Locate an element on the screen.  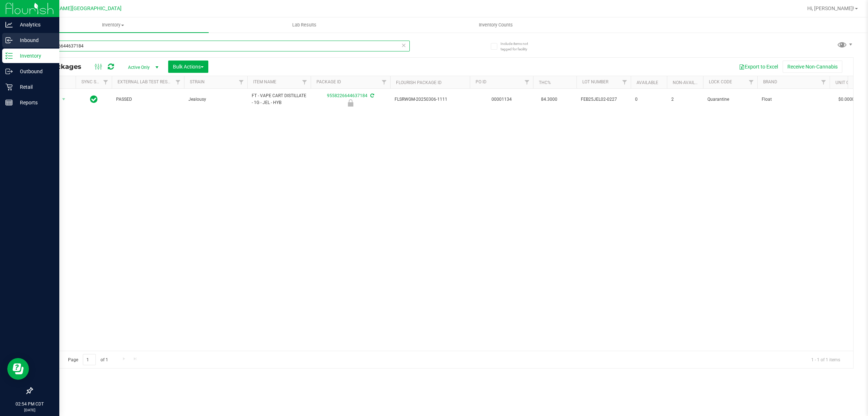
button: Export to Excel is located at coordinates (759, 67).